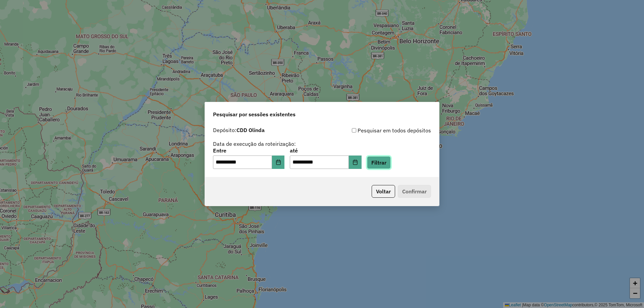  What do you see at coordinates (251, 130) in the screenshot?
I see `strong: CDD Olinda` at bounding box center [251, 130].